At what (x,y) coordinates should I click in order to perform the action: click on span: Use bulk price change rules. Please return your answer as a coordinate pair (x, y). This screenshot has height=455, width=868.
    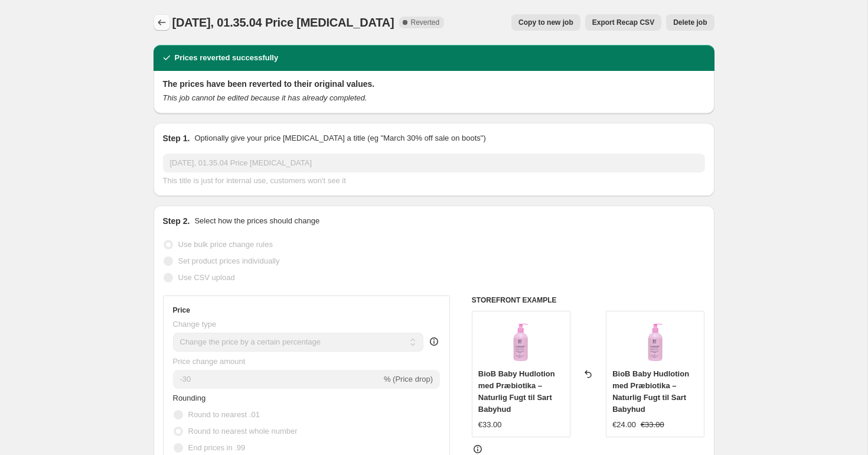
    Looking at the image, I should click on (226, 244).